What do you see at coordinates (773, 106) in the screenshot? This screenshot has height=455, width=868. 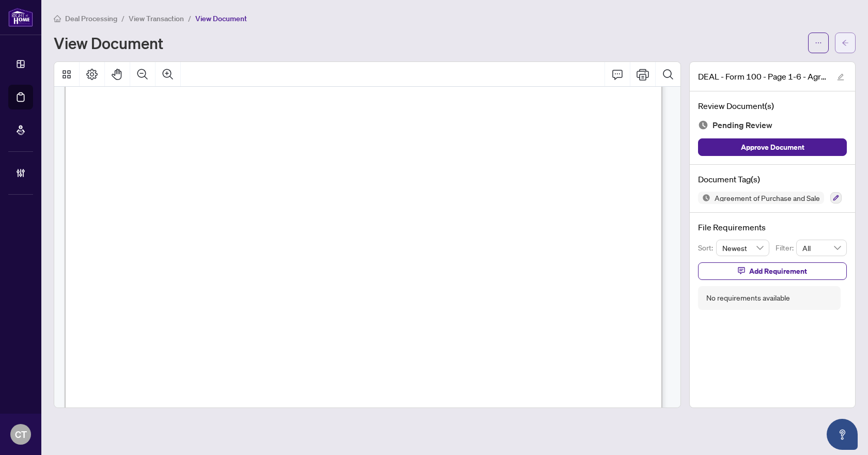 I see `h4: Review Document(s)` at bounding box center [773, 106].